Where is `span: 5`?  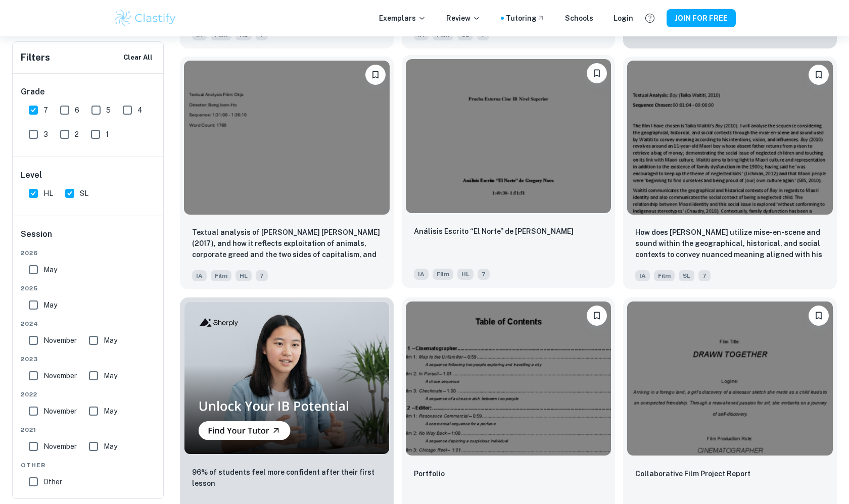 span: 5 is located at coordinates (108, 110).